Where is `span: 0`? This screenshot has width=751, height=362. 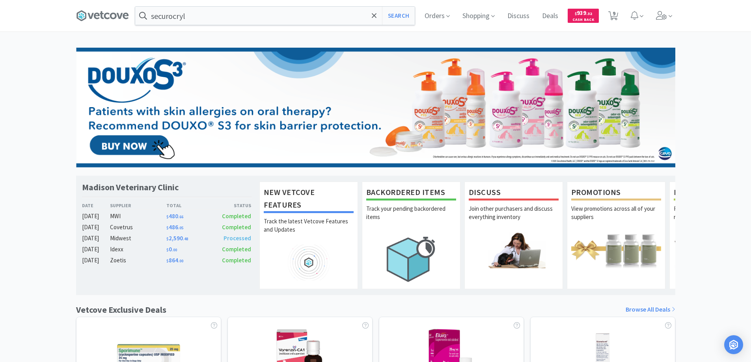
span: 0 is located at coordinates (171, 249).